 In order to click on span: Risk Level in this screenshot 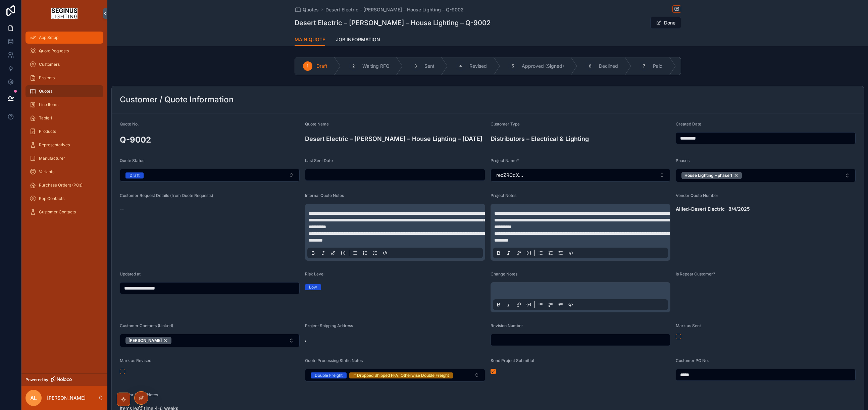, I will do `click(315, 274)`.